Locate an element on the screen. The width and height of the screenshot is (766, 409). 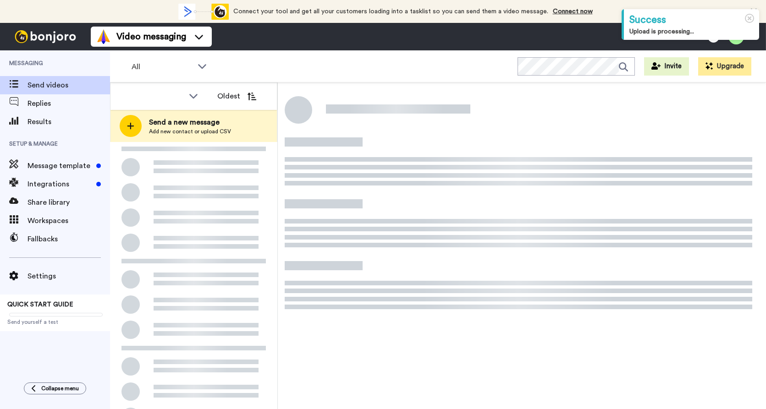
span: Workspaces is located at coordinates (69, 221).